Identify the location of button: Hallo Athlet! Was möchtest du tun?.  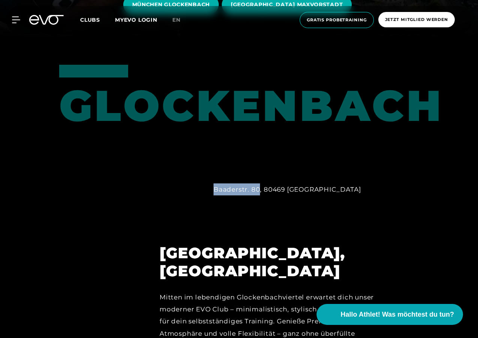
(390, 315).